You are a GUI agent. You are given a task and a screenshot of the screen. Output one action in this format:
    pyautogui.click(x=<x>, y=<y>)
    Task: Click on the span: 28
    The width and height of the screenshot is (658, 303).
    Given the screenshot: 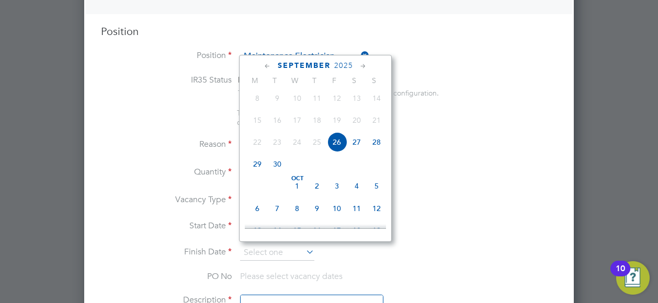 What is the action you would take?
    pyautogui.click(x=377, y=142)
    